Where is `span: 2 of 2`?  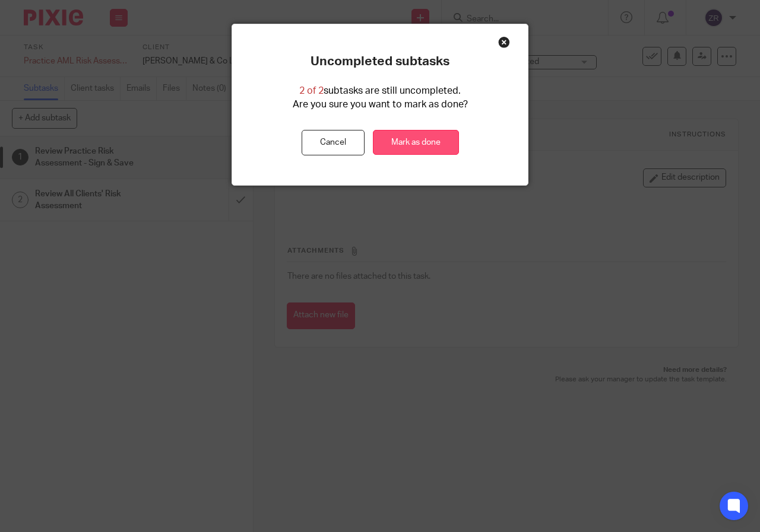 span: 2 of 2 is located at coordinates (311, 91).